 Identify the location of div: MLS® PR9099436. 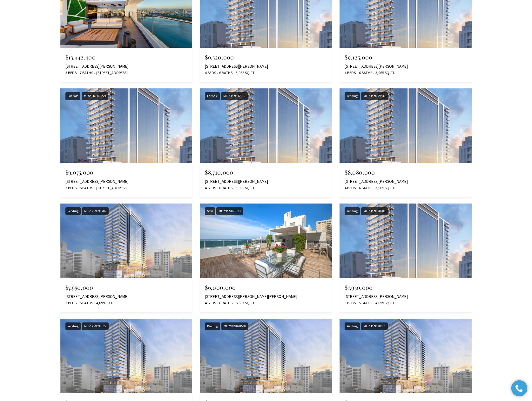
(374, 96).